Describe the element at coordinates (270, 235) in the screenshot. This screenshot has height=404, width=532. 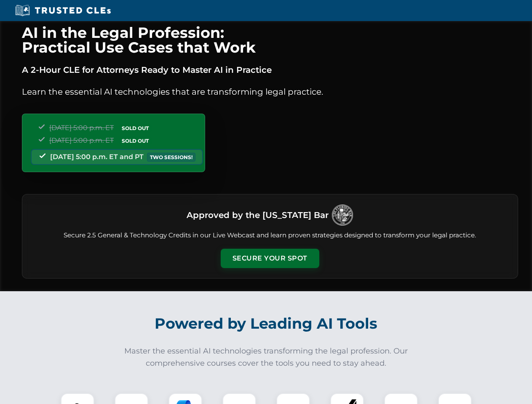
I see `p: Secure 2.5 General & Technology Credits in our Live Webcast and learn proven strategies designed ...` at that location.